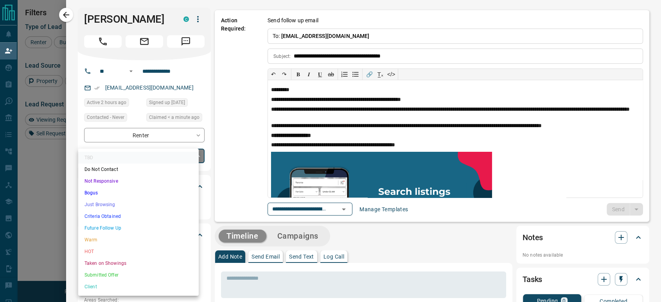  What do you see at coordinates (138, 287) in the screenshot?
I see `li: Client` at bounding box center [138, 287].